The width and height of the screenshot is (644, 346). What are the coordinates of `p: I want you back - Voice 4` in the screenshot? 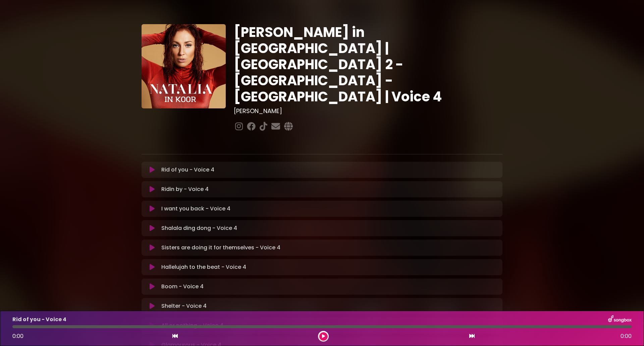 It's located at (196, 209).